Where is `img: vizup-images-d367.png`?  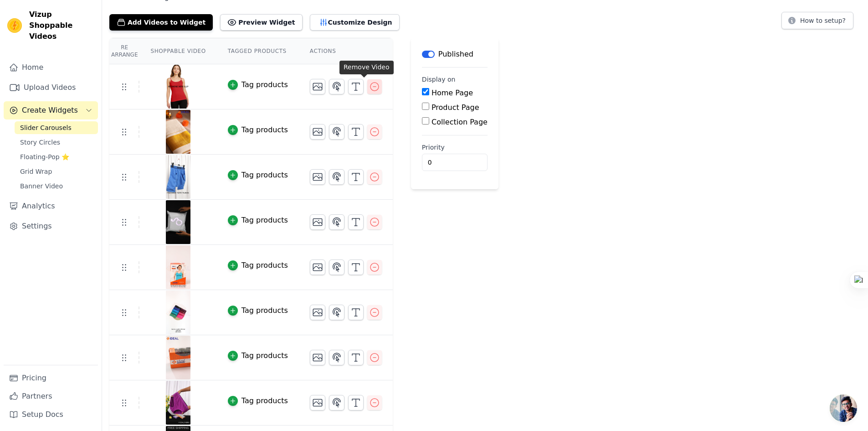
img: vizup-images-d367.png is located at coordinates (178, 312).